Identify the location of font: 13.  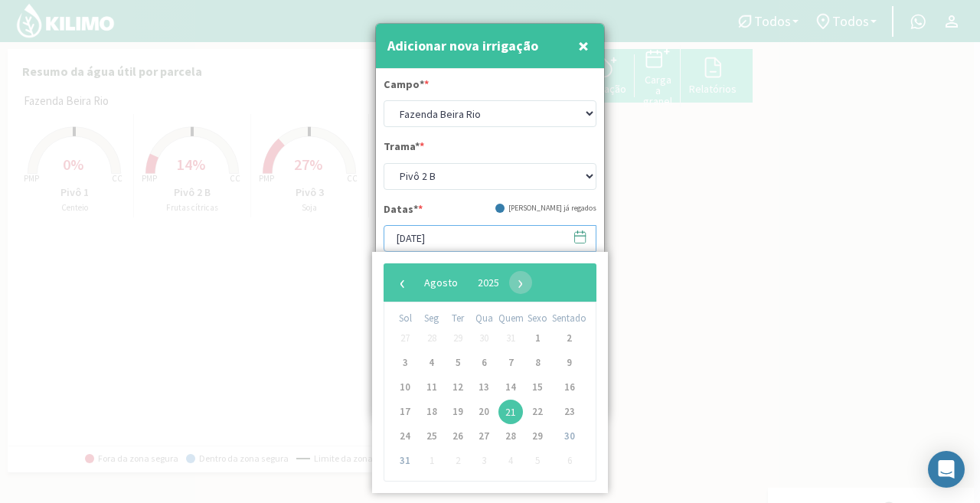
(484, 386).